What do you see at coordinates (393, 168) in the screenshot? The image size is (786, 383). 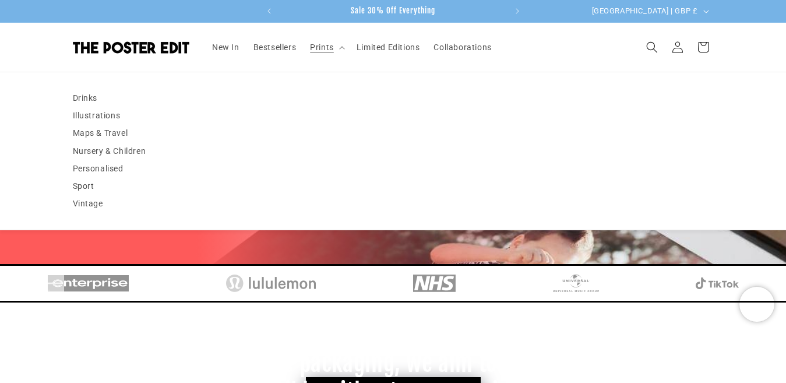 I see `a: Personalised` at bounding box center [393, 168].